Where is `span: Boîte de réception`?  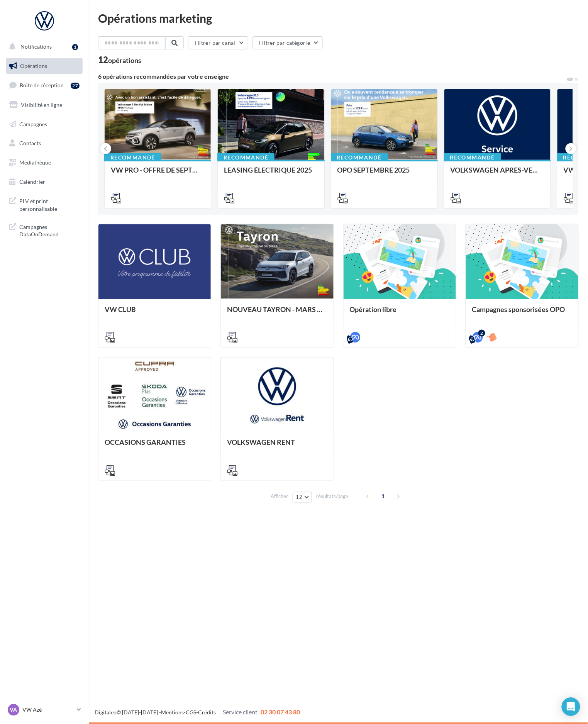
span: Boîte de réception is located at coordinates (41, 85).